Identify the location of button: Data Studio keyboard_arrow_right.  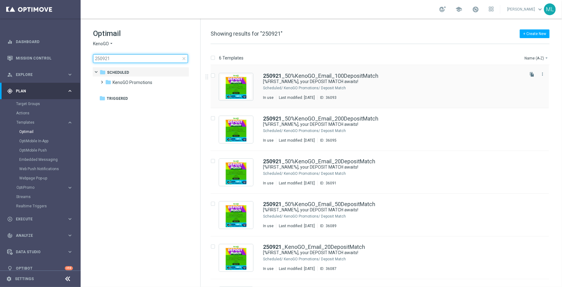
(40, 252).